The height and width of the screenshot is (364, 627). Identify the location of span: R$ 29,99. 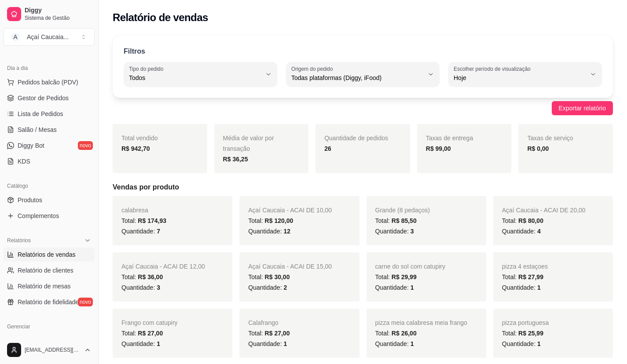
(404, 277).